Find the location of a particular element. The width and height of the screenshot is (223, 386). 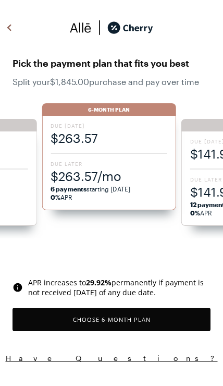

span: Split your $1,845.00 purchase and pay over time is located at coordinates (112, 81).